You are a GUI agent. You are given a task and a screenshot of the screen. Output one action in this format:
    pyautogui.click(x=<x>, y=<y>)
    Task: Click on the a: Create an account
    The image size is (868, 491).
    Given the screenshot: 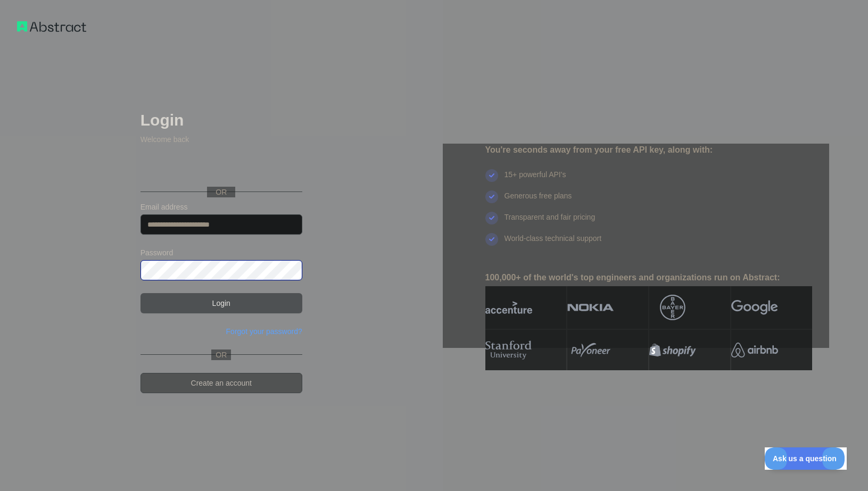 What is the action you would take?
    pyautogui.click(x=221, y=383)
    